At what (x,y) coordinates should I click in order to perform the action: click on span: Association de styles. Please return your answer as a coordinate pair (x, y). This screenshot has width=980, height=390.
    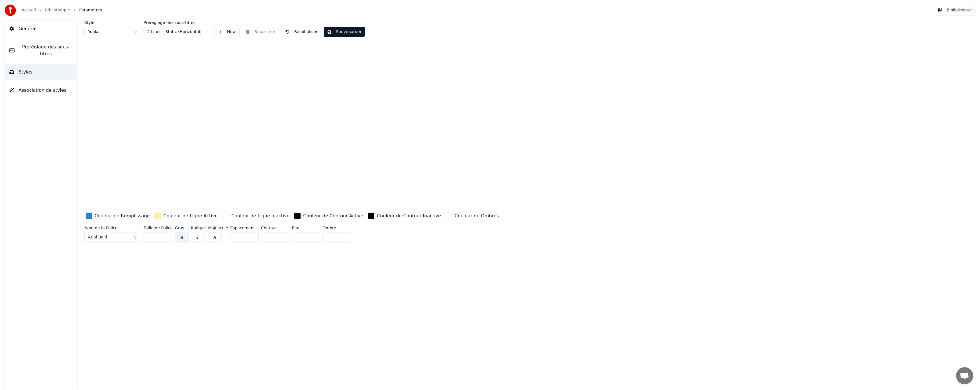
    Looking at the image, I should click on (43, 90).